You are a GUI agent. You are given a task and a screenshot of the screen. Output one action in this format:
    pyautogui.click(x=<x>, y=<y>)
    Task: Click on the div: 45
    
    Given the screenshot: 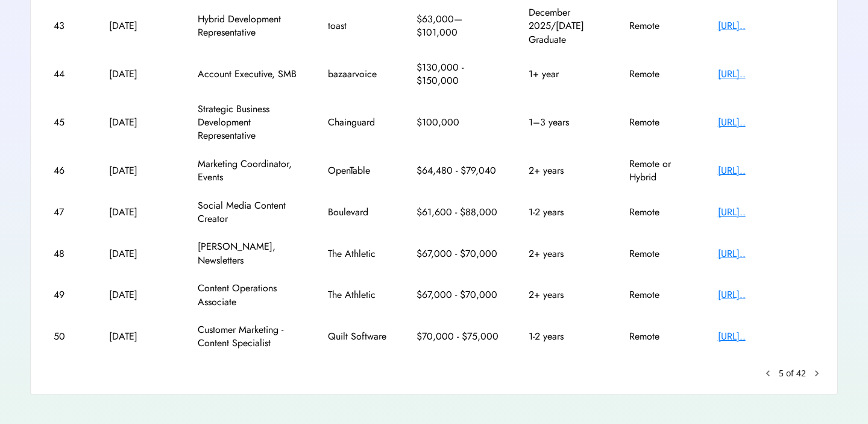 What is the action you would take?
    pyautogui.click(x=67, y=123)
    